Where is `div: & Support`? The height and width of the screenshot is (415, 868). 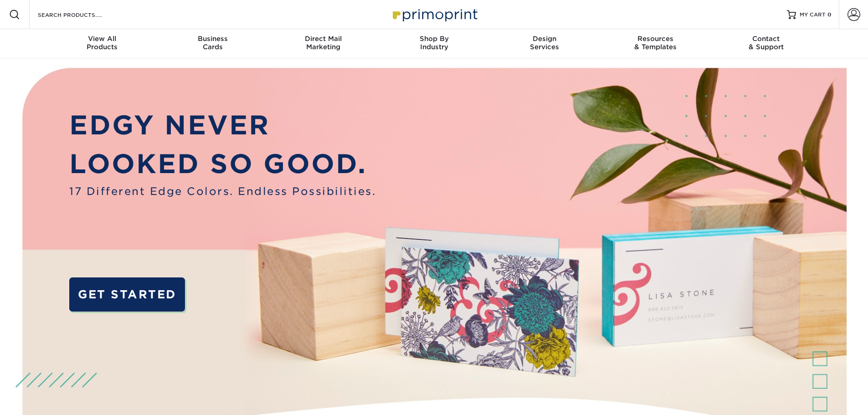
div: & Support is located at coordinates (766, 43).